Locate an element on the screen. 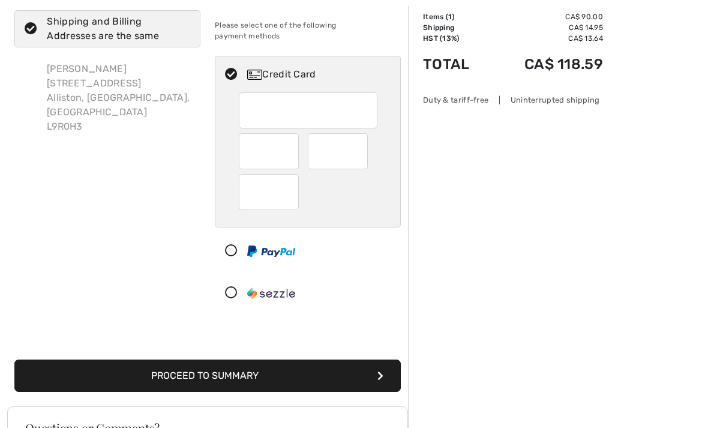 Image resolution: width=708 pixels, height=428 pixels. img: Sezzle is located at coordinates (271, 293).